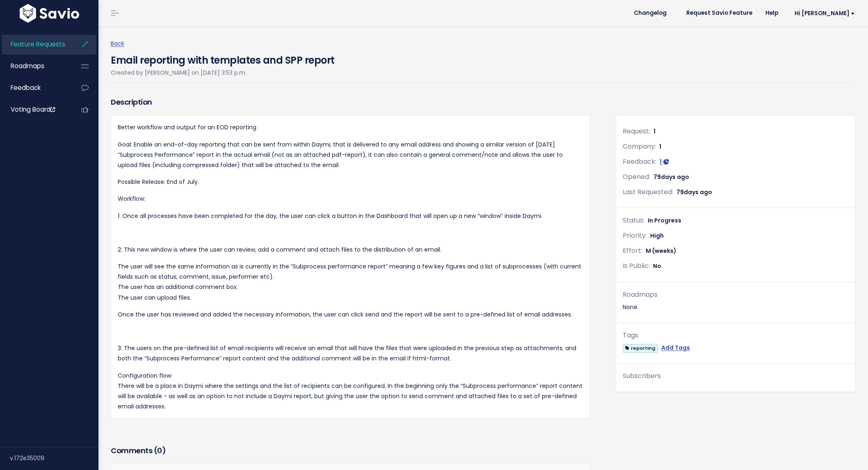 This screenshot has width=868, height=470. I want to click on span: No, so click(657, 266).